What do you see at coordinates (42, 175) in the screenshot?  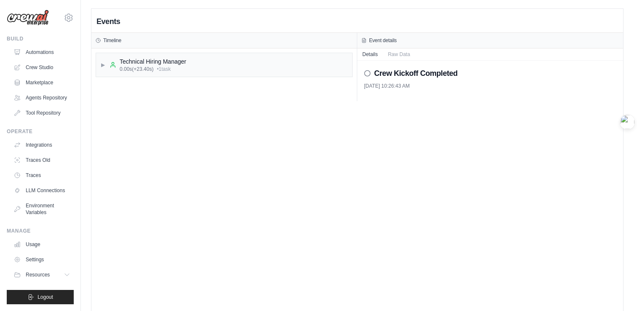 I see `a: Traces` at bounding box center [42, 175].